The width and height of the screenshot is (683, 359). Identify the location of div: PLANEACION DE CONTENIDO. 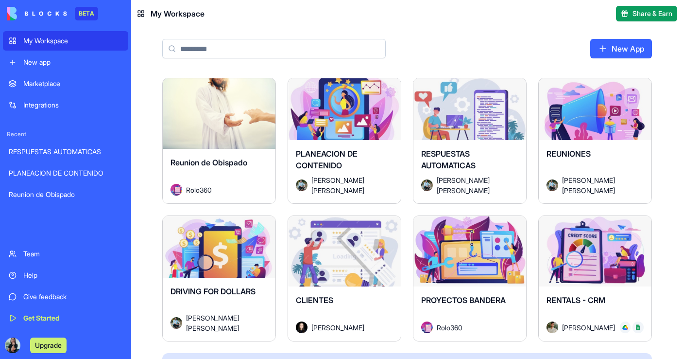
(66, 173).